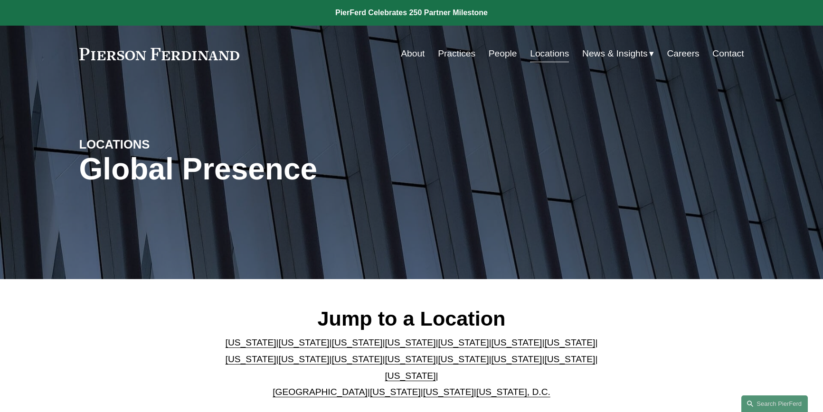 Image resolution: width=823 pixels, height=412 pixels. Describe the element at coordinates (456, 54) in the screenshot. I see `a: Practices` at that location.